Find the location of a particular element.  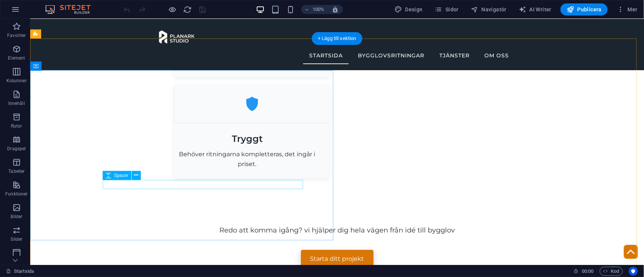

button: Publicera is located at coordinates (584, 9).